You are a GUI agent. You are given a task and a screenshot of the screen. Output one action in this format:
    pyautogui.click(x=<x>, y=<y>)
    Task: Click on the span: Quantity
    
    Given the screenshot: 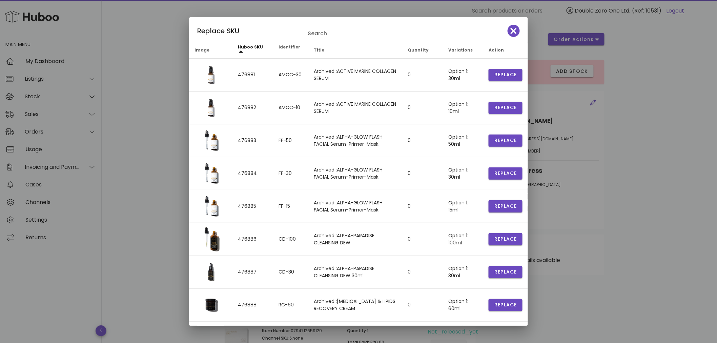 What is the action you would take?
    pyautogui.click(x=419, y=50)
    